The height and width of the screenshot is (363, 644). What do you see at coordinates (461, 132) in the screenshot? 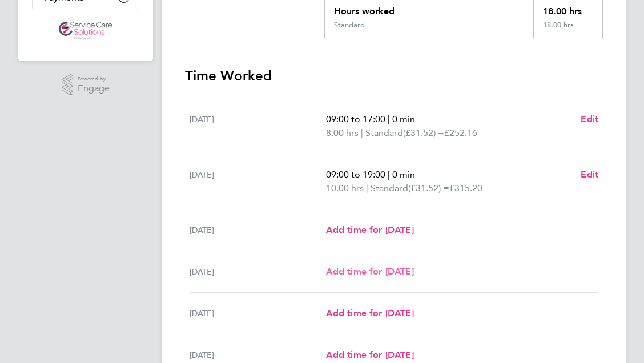
I see `span: £252.16` at bounding box center [461, 132].